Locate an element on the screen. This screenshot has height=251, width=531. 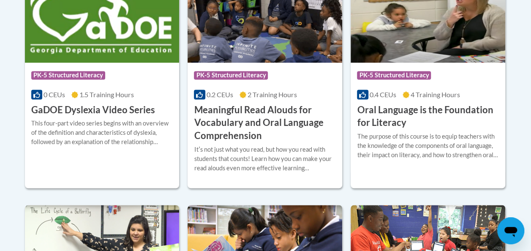
h3: GaDOE Dyslexia Video Series is located at coordinates (93, 110).